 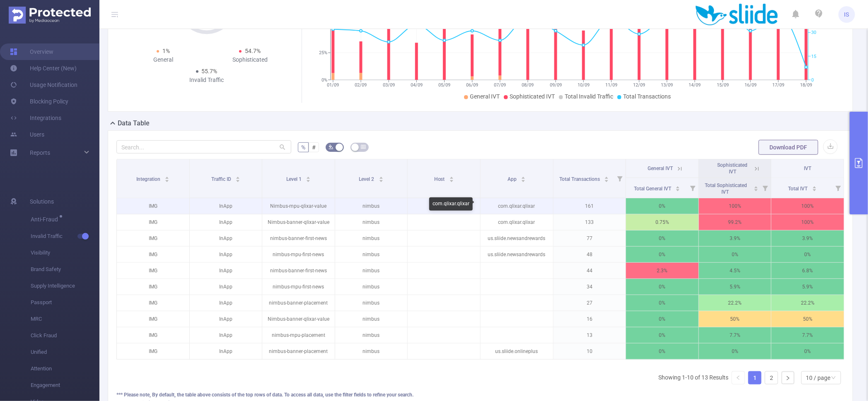 What do you see at coordinates (210, 71) in the screenshot?
I see `span: 55.7%` at bounding box center [210, 71].